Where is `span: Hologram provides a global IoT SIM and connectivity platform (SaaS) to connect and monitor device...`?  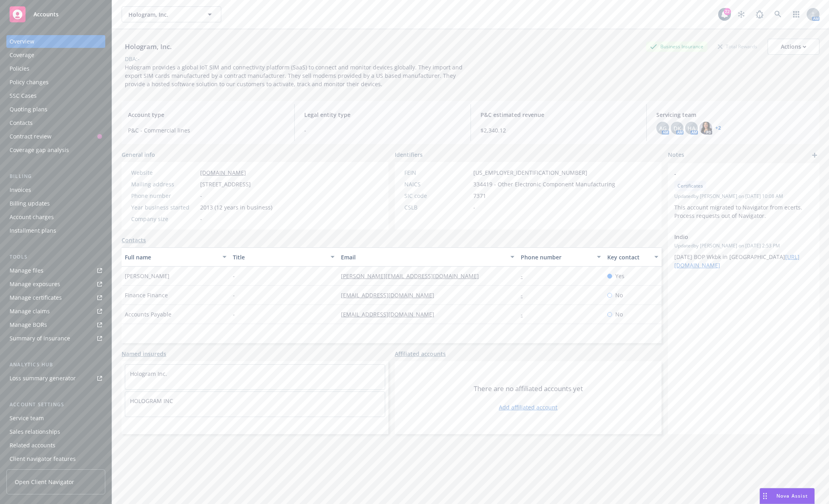 span: Hologram provides a global IoT SIM and connectivity platform (SaaS) to connect and monitor device... is located at coordinates (294, 75).